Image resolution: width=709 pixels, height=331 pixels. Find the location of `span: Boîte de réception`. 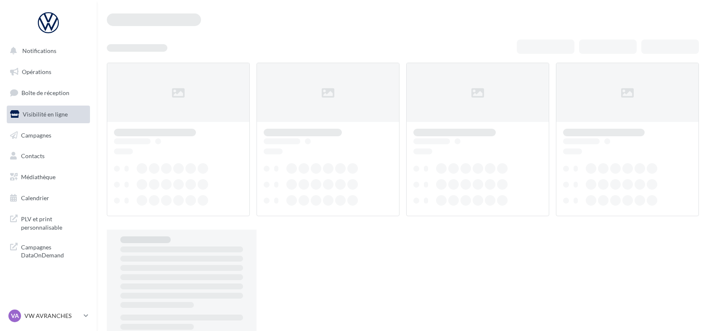

span: Boîte de réception is located at coordinates (45, 93).